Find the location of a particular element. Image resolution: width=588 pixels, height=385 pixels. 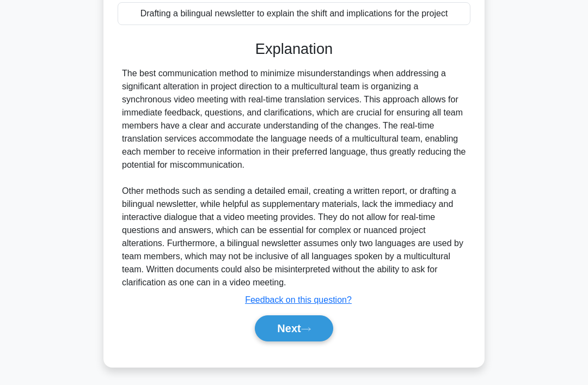

a: Feedback on this question? is located at coordinates (298, 300).